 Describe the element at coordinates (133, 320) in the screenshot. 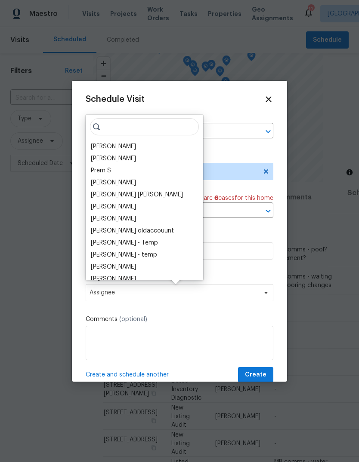

I see `span: (optional)` at that location.